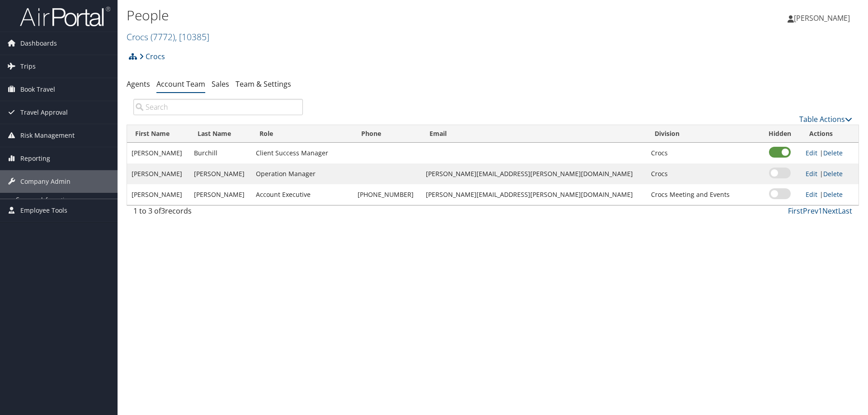  What do you see at coordinates (829, 133) in the screenshot?
I see `th: Actions` at bounding box center [829, 133].